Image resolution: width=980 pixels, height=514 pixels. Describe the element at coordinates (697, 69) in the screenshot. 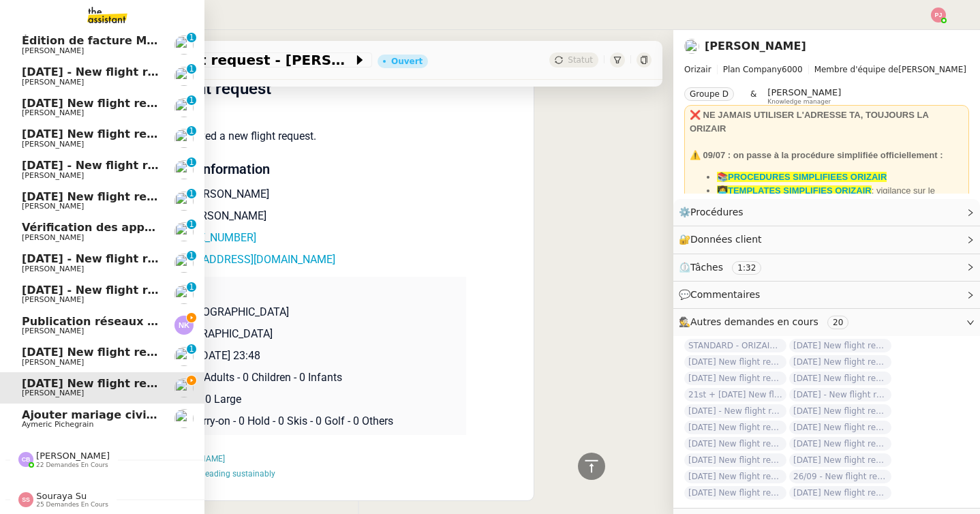

I see `span: Orizair` at that location.